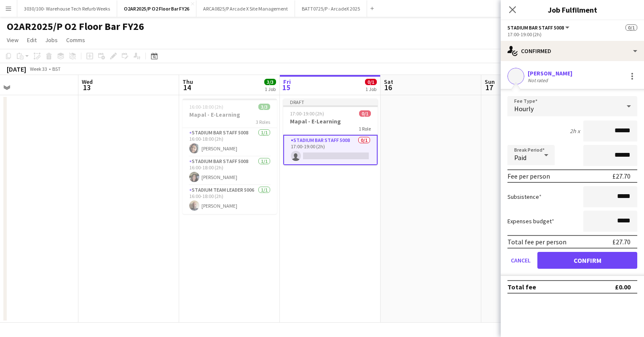 The image size is (644, 337). I want to click on div: Fee per person, so click(528, 176).